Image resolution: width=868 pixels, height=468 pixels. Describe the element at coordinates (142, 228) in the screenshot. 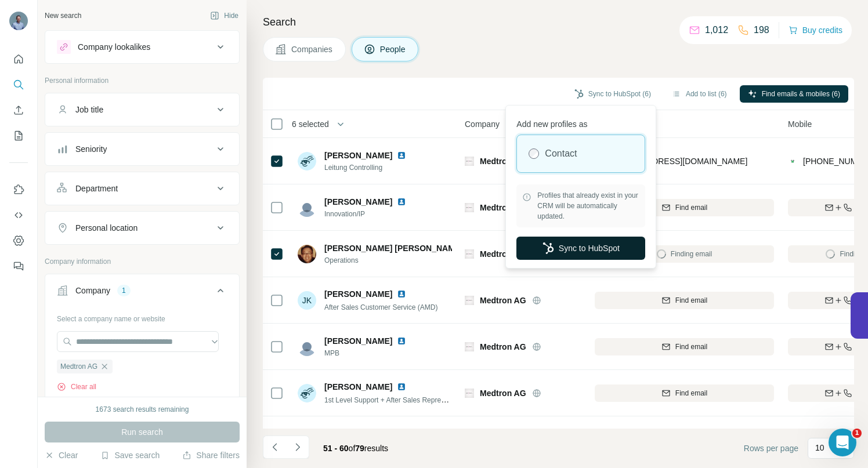

I see `button: Personal location` at that location.